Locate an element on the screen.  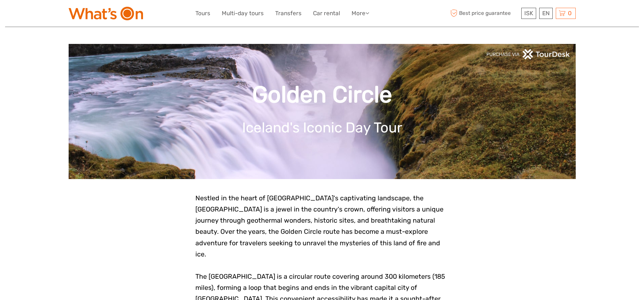
a: More is located at coordinates (361, 13).